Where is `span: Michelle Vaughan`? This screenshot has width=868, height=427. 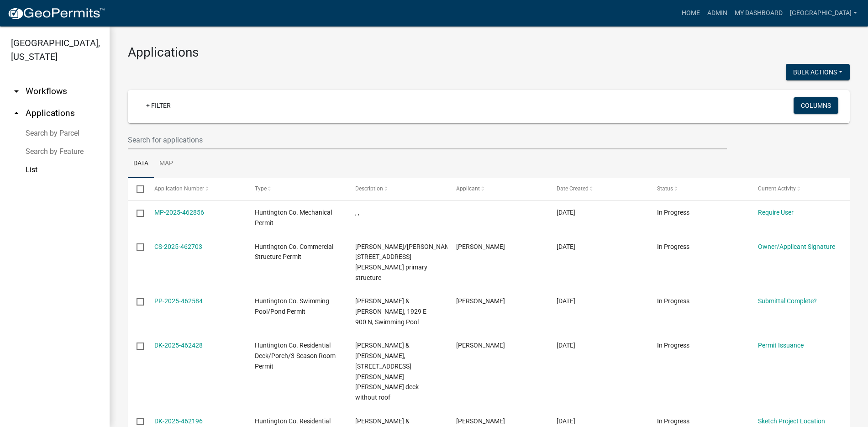
span: Michelle Vaughan is located at coordinates (480, 247).